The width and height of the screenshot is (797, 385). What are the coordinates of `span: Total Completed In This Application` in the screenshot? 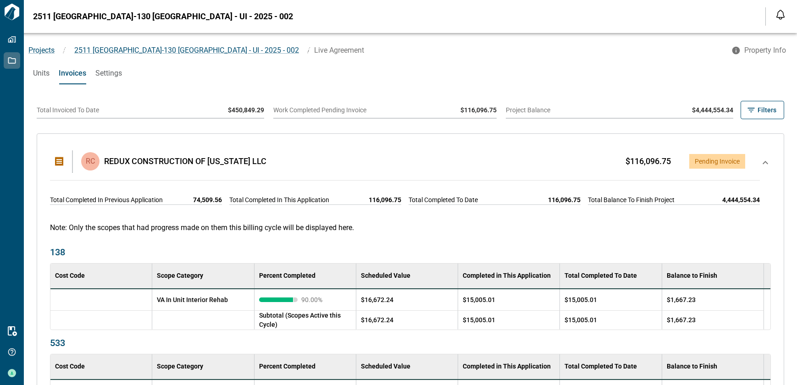 It's located at (279, 200).